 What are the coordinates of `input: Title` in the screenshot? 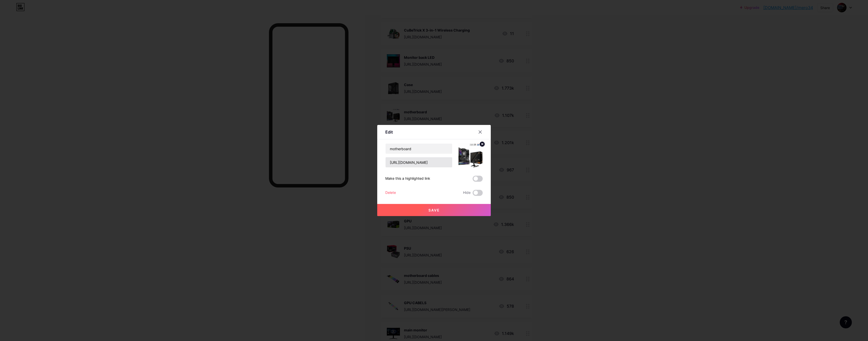 It's located at (419, 149).